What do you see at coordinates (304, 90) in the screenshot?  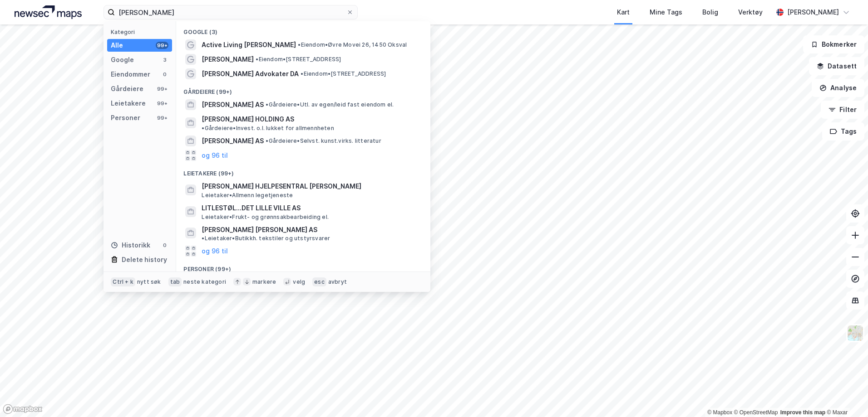 I see `div: Gårdeiere (99+)` at bounding box center [304, 90].